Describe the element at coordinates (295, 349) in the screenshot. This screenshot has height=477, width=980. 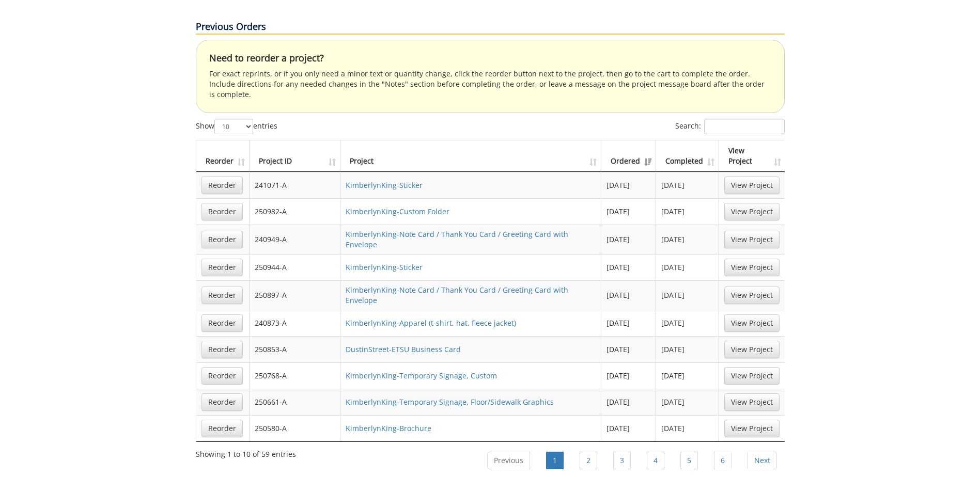
I see `td: 250853-A` at that location.